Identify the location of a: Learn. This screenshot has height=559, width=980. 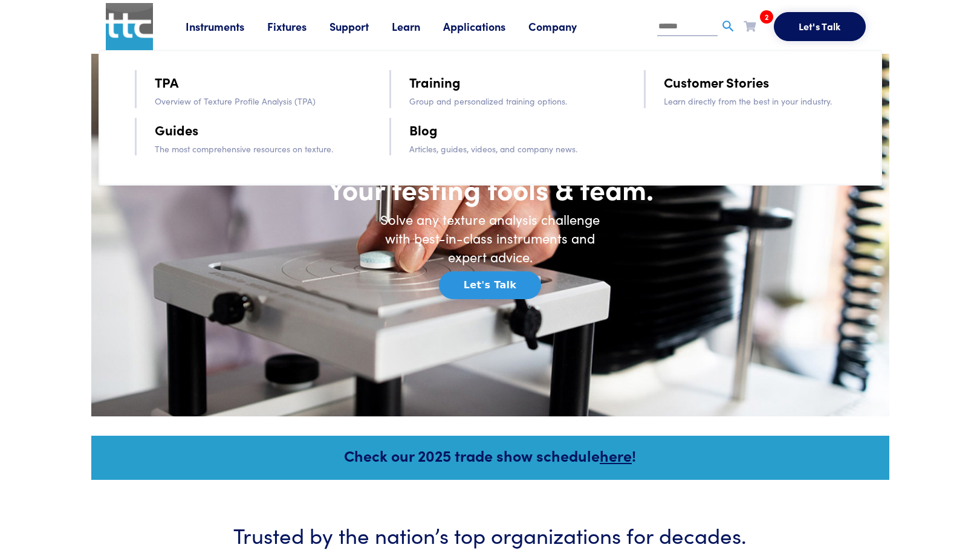
(417, 26).